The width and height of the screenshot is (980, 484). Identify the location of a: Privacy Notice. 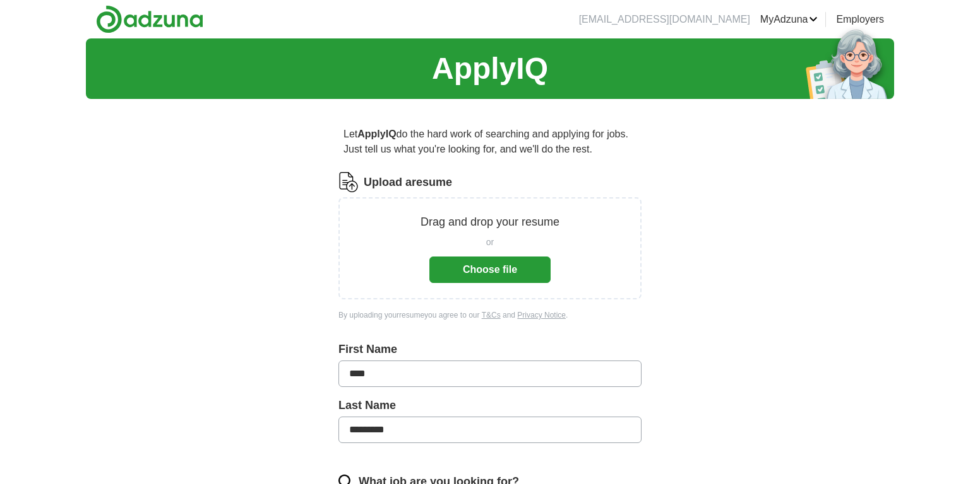
(541, 315).